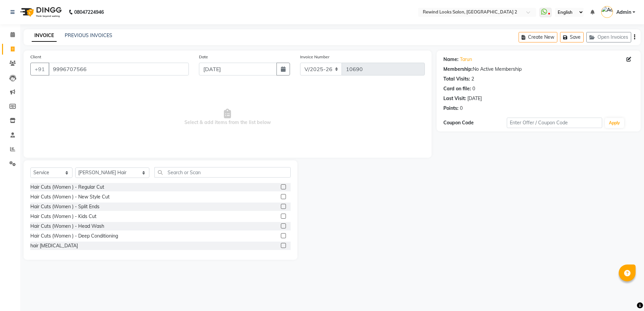 This screenshot has width=644, height=311. Describe the element at coordinates (65, 206) in the screenshot. I see `div: Hair Cuts (Women ) - Split Ends` at that location.